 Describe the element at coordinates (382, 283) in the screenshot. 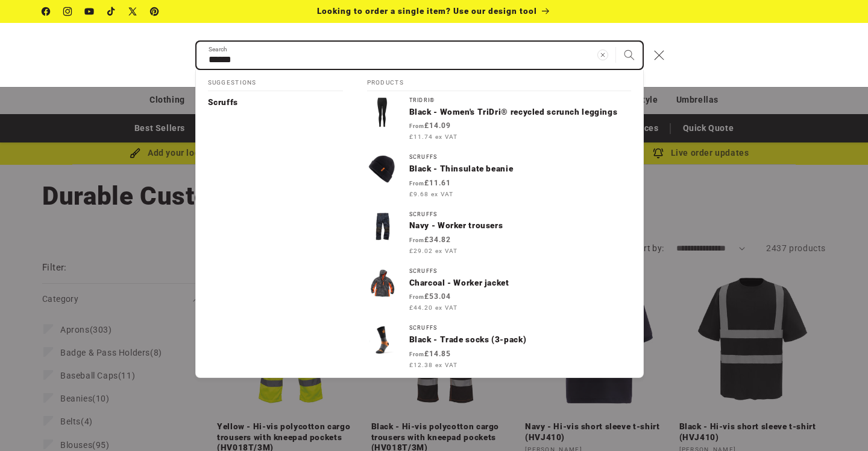

I see `img: Worker jacket` at that location.